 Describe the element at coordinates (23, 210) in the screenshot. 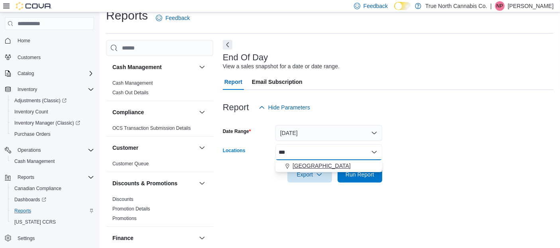

I see `a: Reports` at that location.